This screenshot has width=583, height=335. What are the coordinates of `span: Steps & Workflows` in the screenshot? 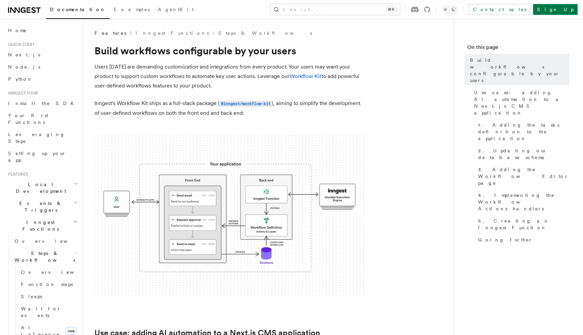 It's located at (44, 256).